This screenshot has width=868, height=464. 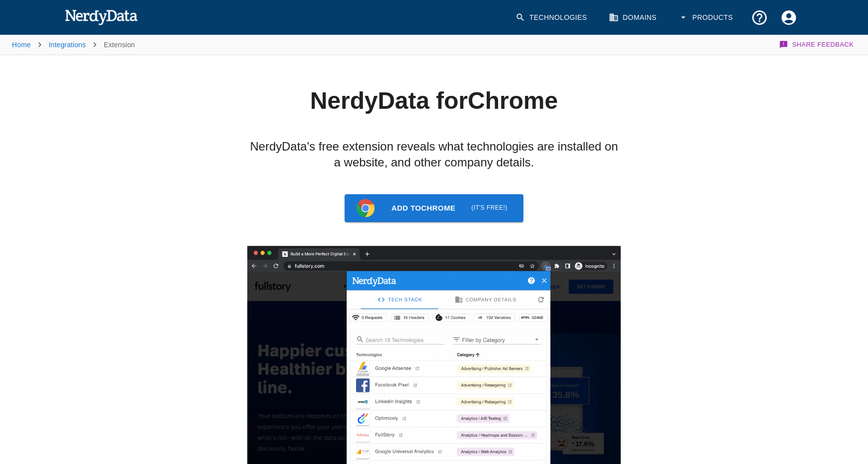 I want to click on h1: NerdyData for Chrome, so click(x=434, y=101).